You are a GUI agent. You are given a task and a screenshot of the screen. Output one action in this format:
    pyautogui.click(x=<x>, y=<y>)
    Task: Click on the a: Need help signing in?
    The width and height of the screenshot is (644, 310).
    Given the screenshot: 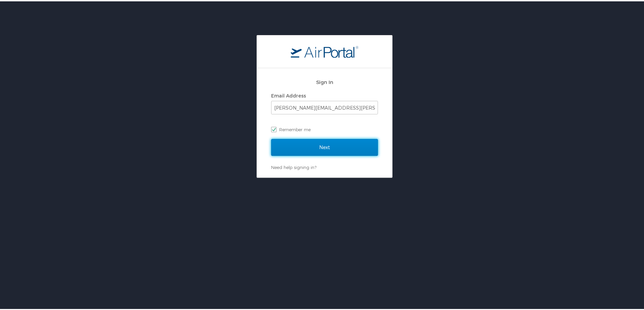 What is the action you would take?
    pyautogui.click(x=294, y=166)
    